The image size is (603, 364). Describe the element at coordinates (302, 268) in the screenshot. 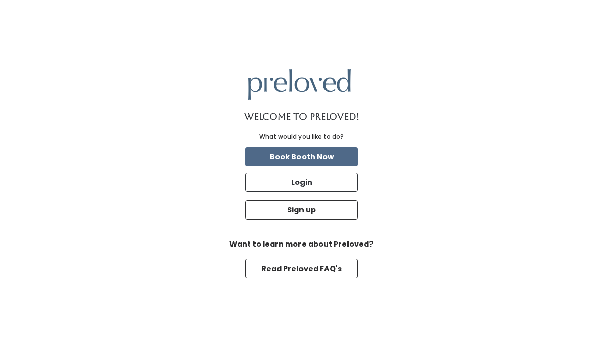

I see `button: Read Preloved FAQ's` at that location.